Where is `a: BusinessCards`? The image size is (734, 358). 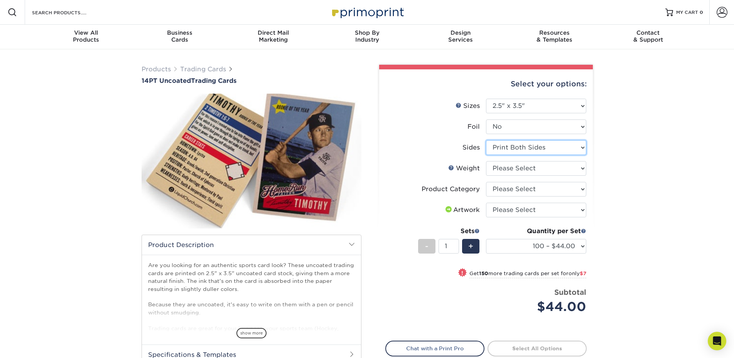
a: BusinessCards is located at coordinates (179, 37).